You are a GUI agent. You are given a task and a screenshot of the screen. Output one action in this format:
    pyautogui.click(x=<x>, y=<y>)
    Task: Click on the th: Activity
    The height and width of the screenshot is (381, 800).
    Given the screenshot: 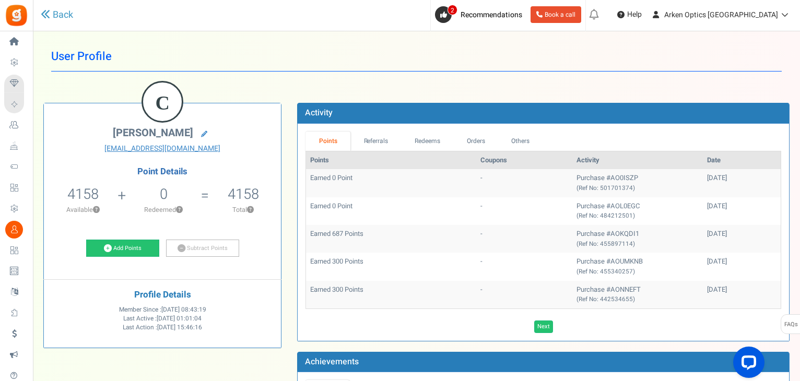 What is the action you would take?
    pyautogui.click(x=638, y=160)
    